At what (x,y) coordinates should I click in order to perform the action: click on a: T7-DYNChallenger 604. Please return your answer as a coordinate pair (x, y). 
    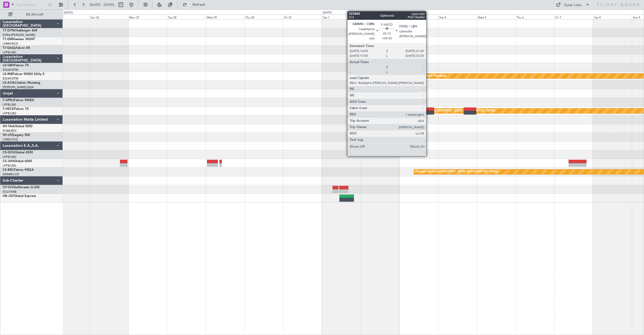
    Looking at the image, I should click on (20, 31).